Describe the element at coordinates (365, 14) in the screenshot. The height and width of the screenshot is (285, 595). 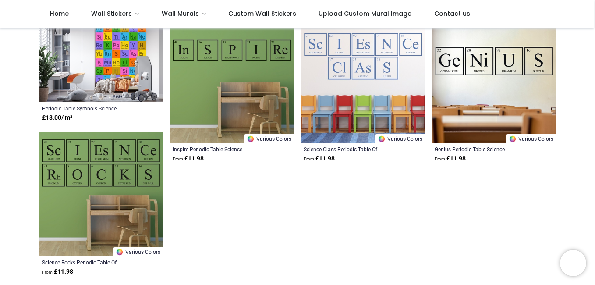
I see `span: Upload Custom Mural Image` at that location.